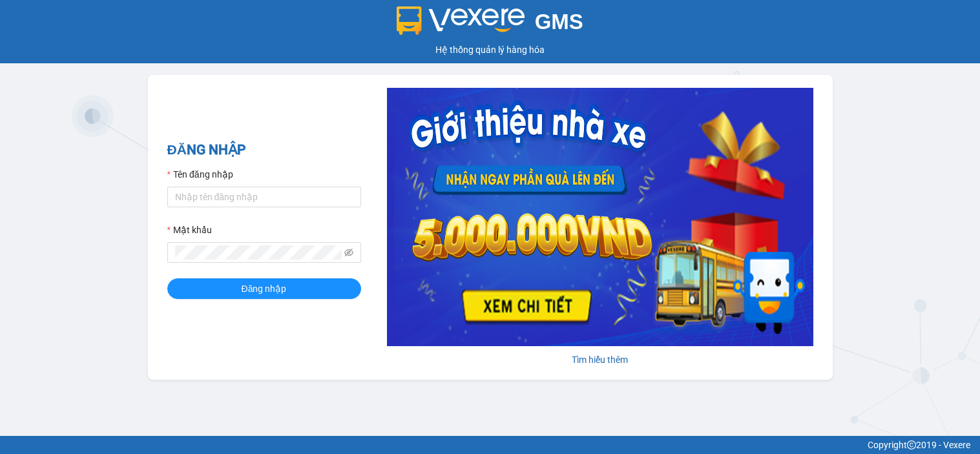 The width and height of the screenshot is (980, 454). I want to click on span: GMS, so click(559, 21).